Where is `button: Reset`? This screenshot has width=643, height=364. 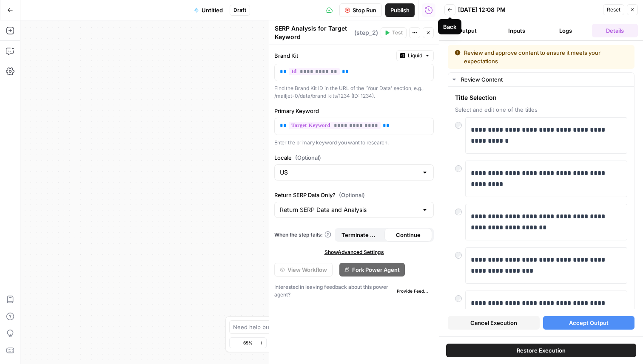 button: Reset is located at coordinates (613, 10).